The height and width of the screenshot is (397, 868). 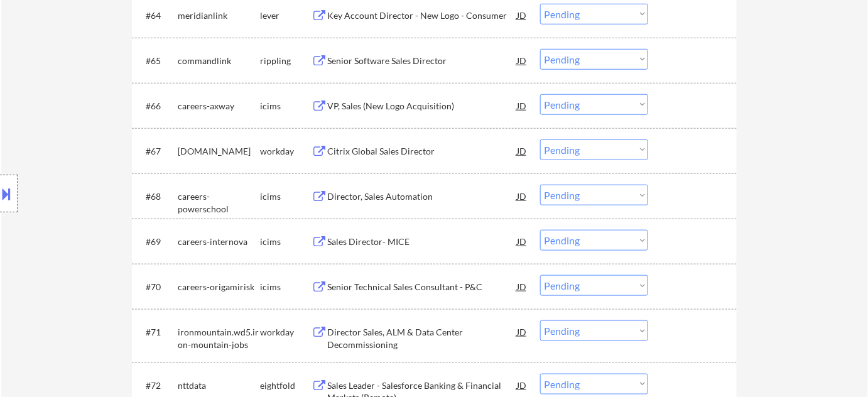 I want to click on div: #65, so click(x=157, y=61).